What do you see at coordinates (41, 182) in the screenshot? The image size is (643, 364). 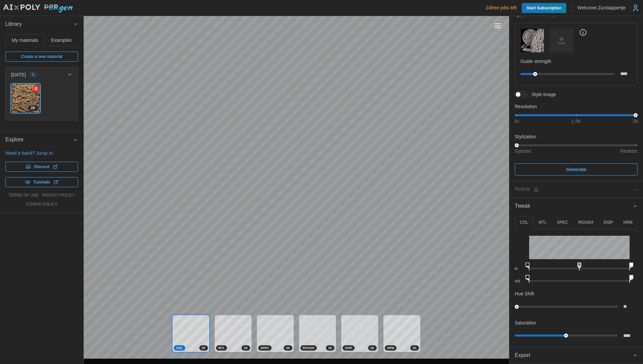 I see `a: Tutorials` at bounding box center [41, 182].